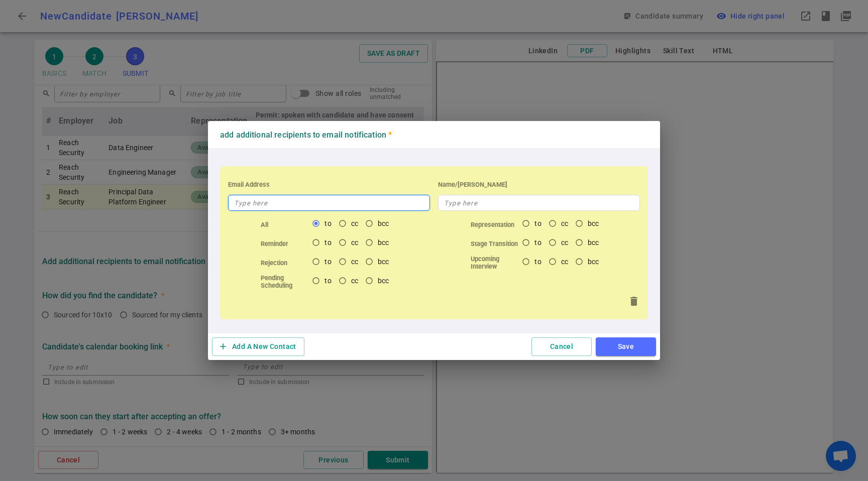 The image size is (868, 481). What do you see at coordinates (285, 282) in the screenshot?
I see `h3: Pending scheduling` at bounding box center [285, 282].